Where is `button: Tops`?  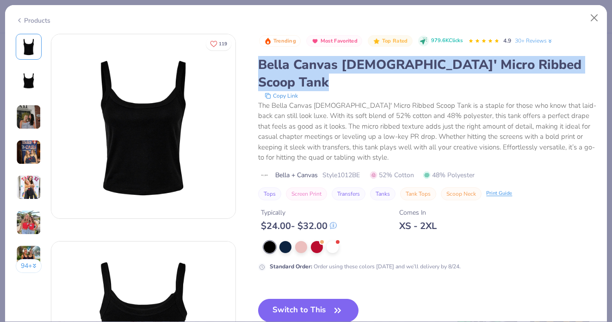
button: Tops is located at coordinates (270, 194).